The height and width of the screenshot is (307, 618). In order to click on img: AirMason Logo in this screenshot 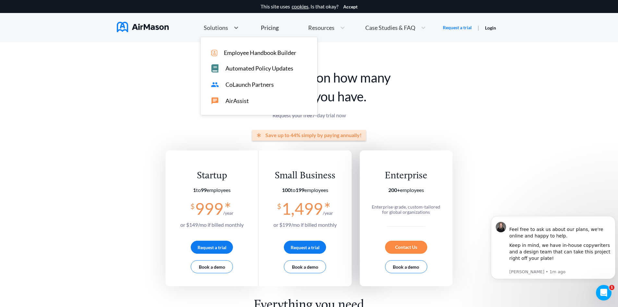, I will do `click(143, 27)`.